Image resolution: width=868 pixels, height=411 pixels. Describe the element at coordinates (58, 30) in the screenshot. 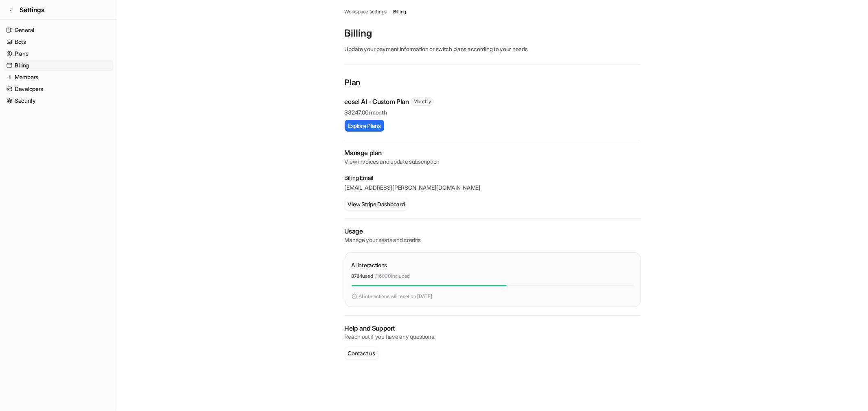

I see `a: General` at that location.